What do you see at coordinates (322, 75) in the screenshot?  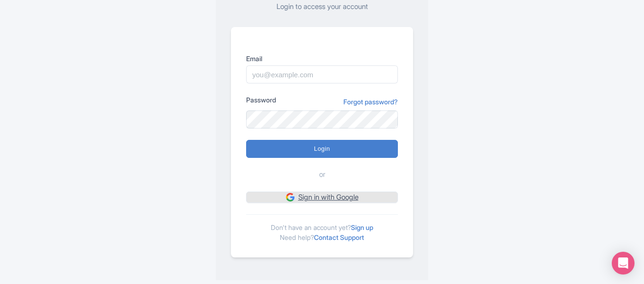 I see `input: you@example.com` at bounding box center [322, 75].